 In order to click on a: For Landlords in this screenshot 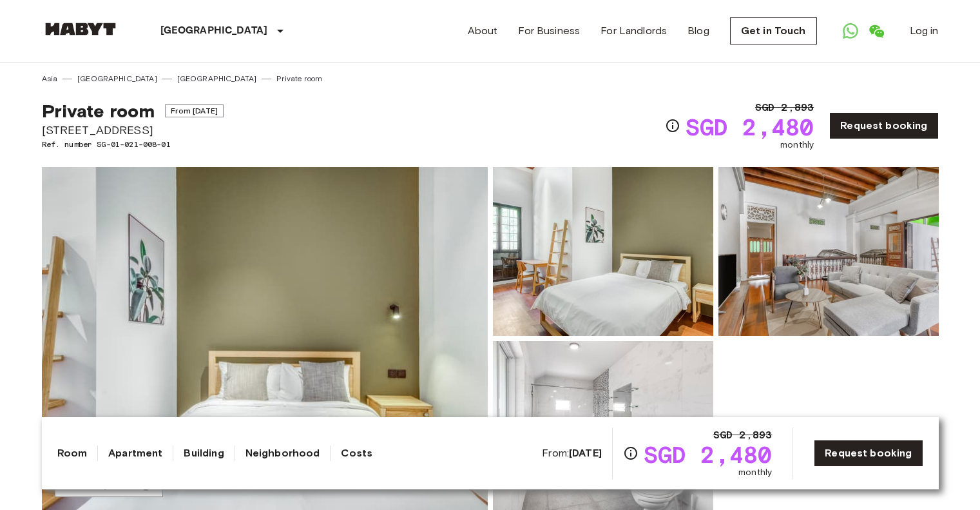, I will do `click(633, 31)`.